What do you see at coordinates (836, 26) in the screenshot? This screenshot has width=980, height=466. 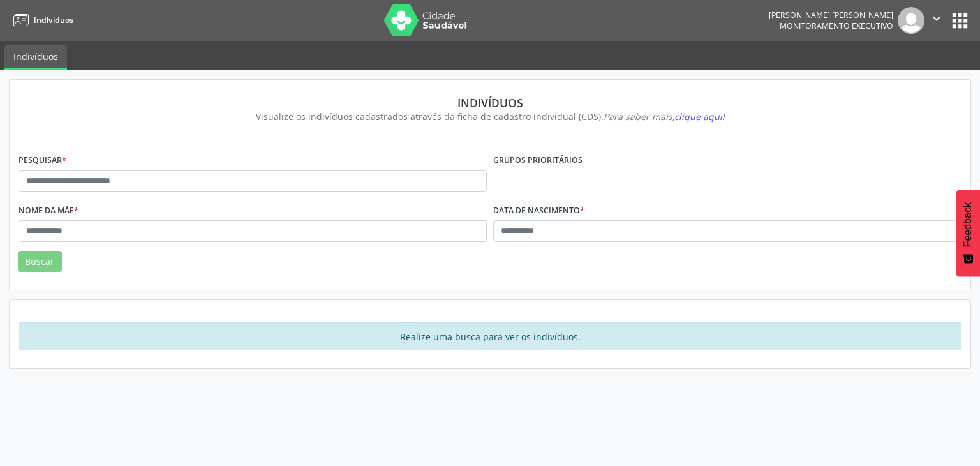 I see `span: Monitoramento Executivo` at bounding box center [836, 26].